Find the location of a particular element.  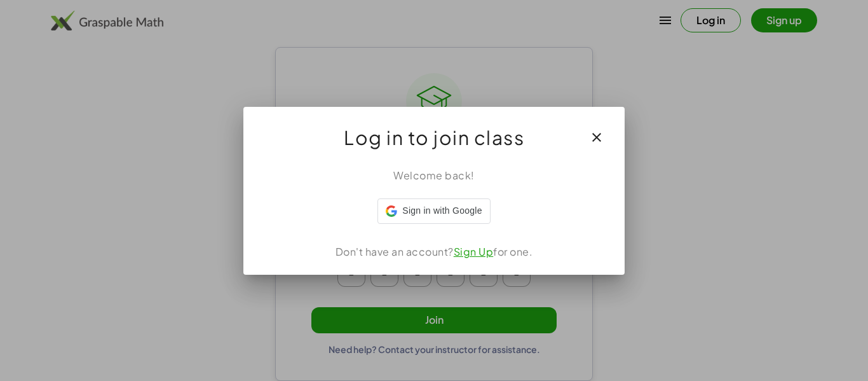

div: Welcome back! is located at coordinates (434, 176).